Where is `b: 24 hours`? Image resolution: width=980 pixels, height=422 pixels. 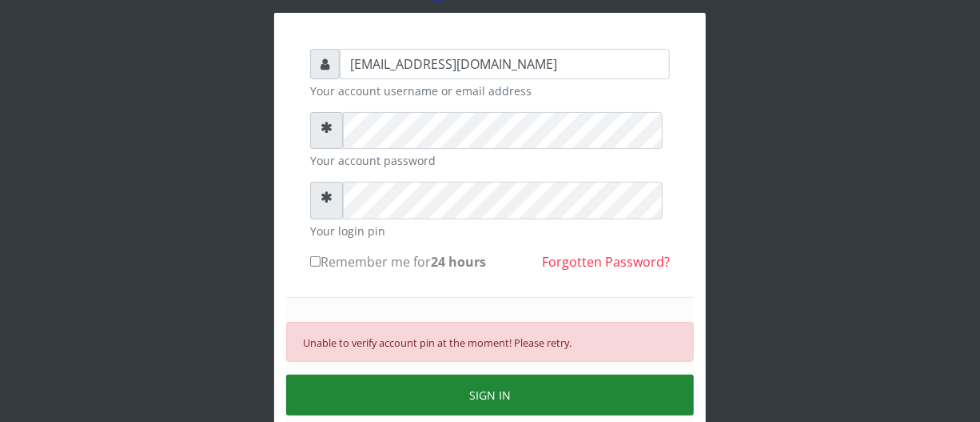
b: 24 hours is located at coordinates (458, 262).